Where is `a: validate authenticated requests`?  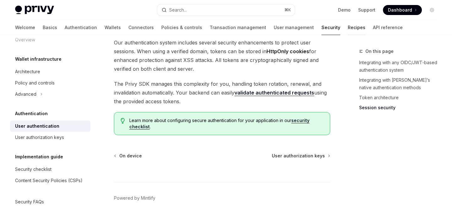
a: validate authenticated requests is located at coordinates (274, 93).